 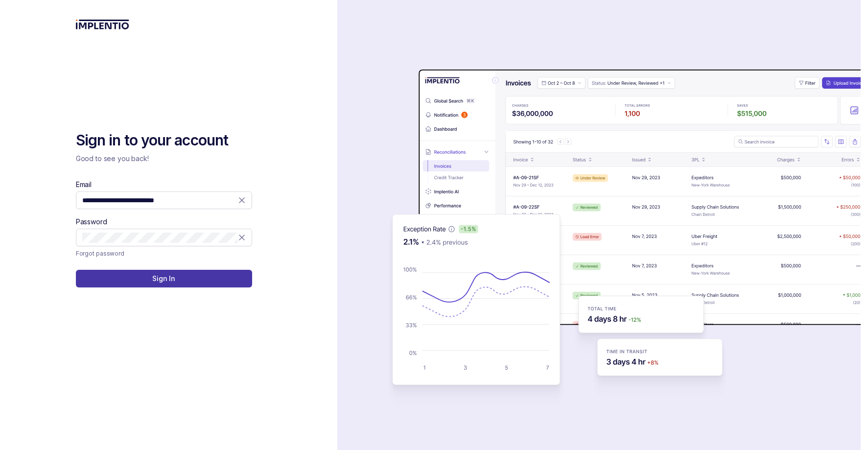 I want to click on a: Link Forgot password, so click(x=100, y=253).